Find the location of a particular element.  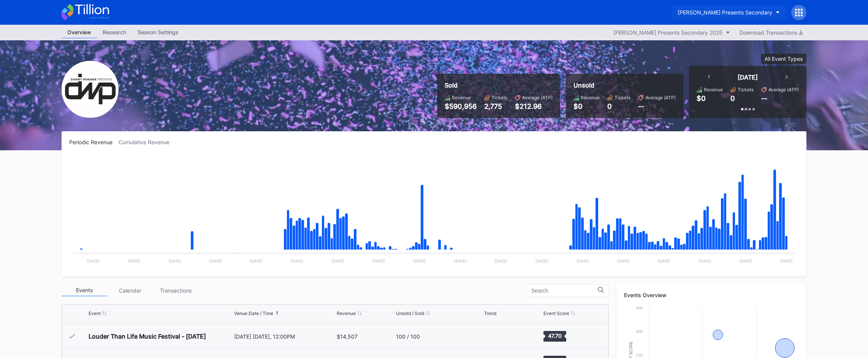

text: 47.70 is located at coordinates (555, 335).